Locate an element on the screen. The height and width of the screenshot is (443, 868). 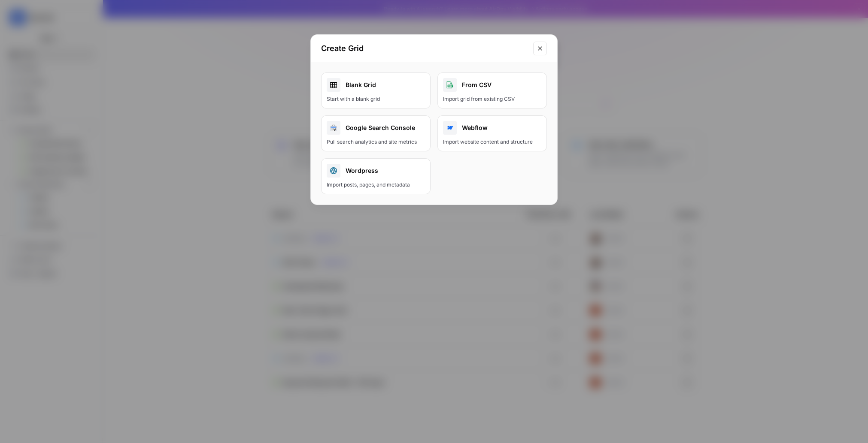
div: From CSV is located at coordinates (492, 85).